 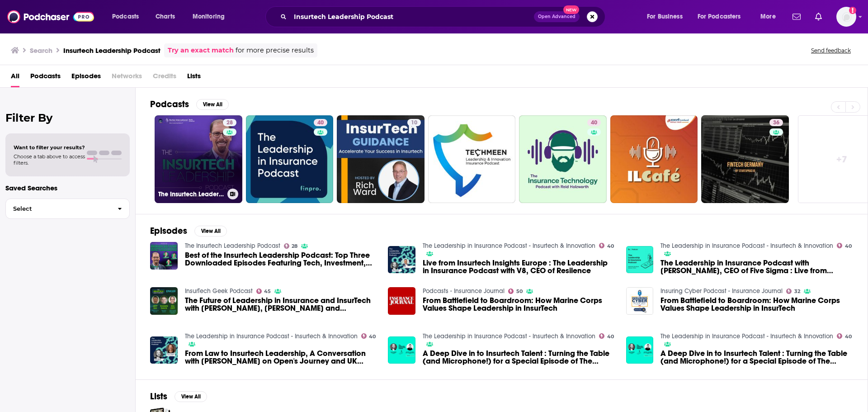 What do you see at coordinates (165, 17) in the screenshot?
I see `a: Charts` at bounding box center [165, 17].